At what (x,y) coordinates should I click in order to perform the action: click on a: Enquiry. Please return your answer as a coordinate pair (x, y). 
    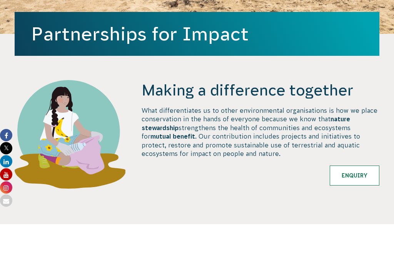
    Looking at the image, I should click on (354, 175).